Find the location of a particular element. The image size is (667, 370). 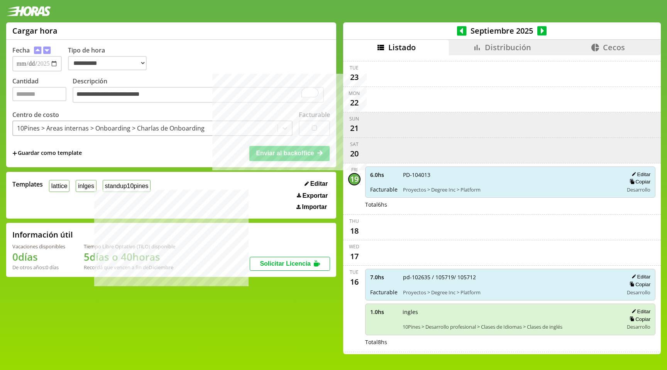

label: Descripción is located at coordinates (201, 91).